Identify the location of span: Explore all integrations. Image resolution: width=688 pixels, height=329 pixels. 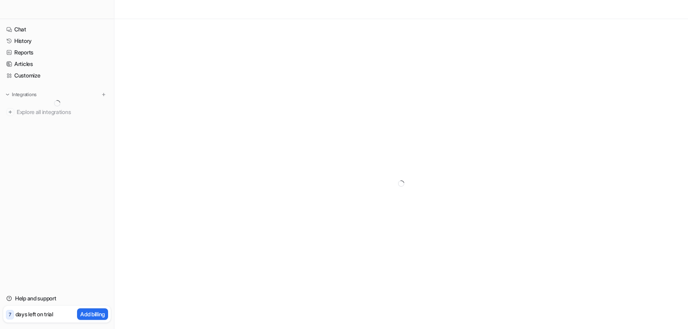
(62, 112).